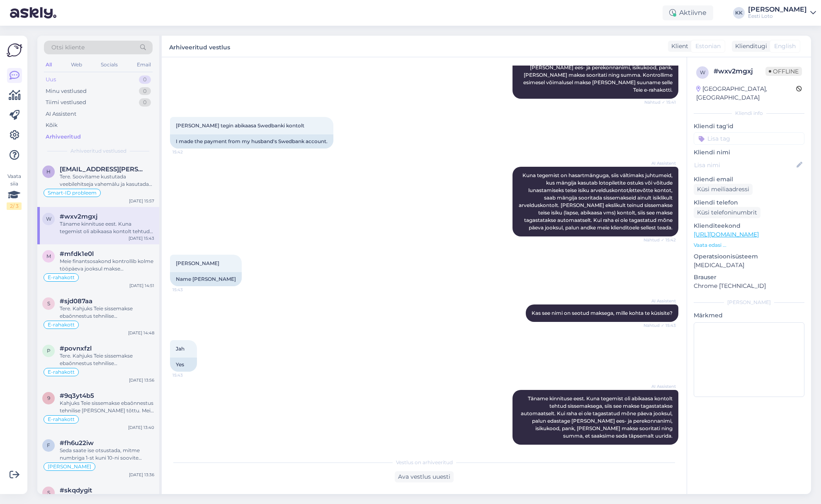 This screenshot has height=504, width=821. What do you see at coordinates (66, 91) in the screenshot?
I see `div: Minu vestlused` at bounding box center [66, 91].